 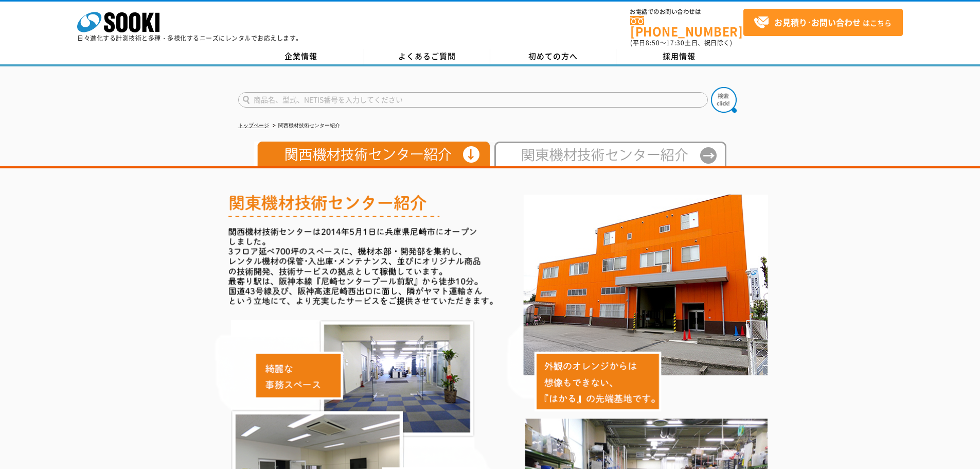 I want to click on input: 商品名、型式、NETIS番号を入力してください, so click(x=473, y=100).